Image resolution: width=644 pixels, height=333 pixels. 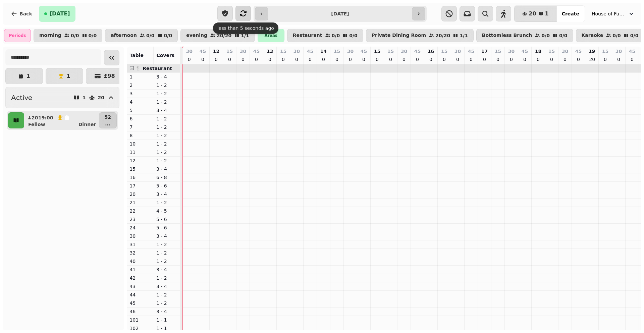 What do you see at coordinates (140, 295) in the screenshot?
I see `p: 44` at bounding box center [140, 295].